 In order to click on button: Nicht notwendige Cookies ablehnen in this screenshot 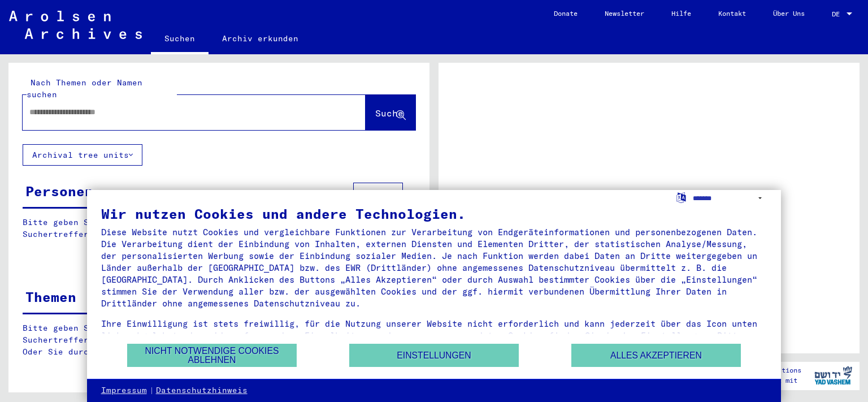, I will do `click(212, 355)`.